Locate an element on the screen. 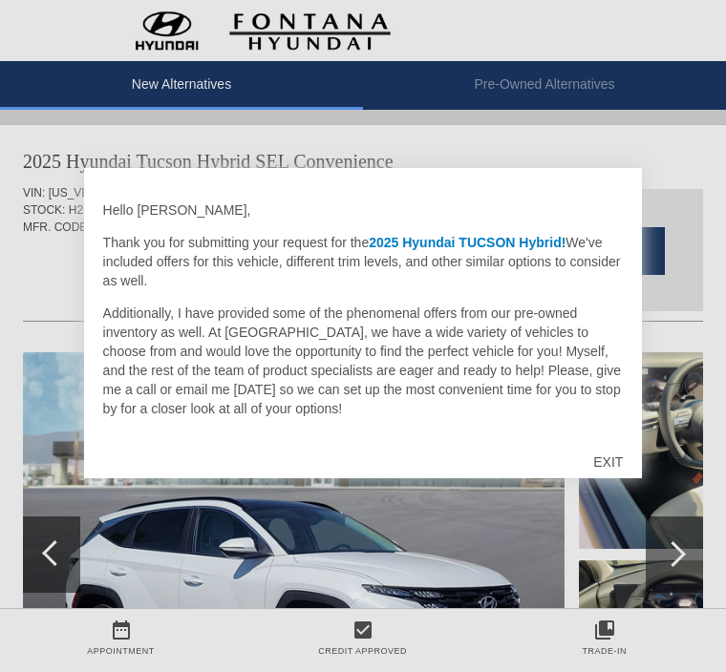 The height and width of the screenshot is (672, 726). font: 2025 Hyundai TUCSON Hybrid! is located at coordinates (467, 243).